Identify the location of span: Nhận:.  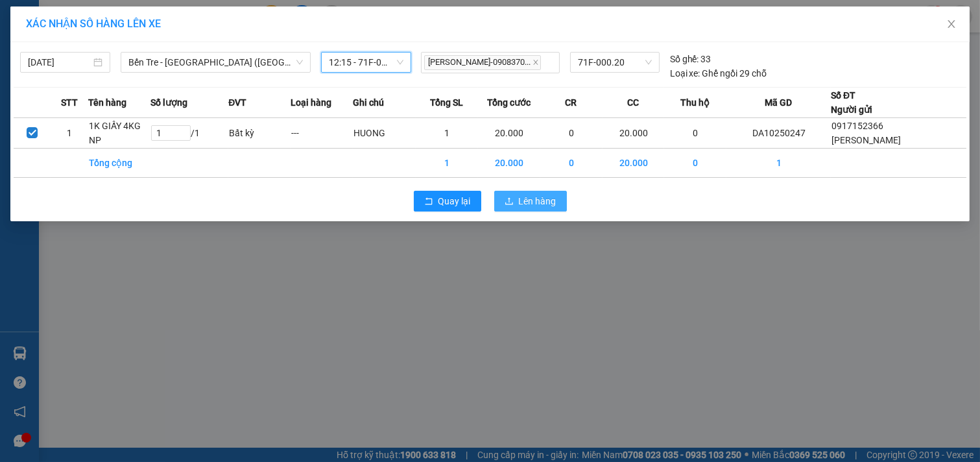
(139, 18).